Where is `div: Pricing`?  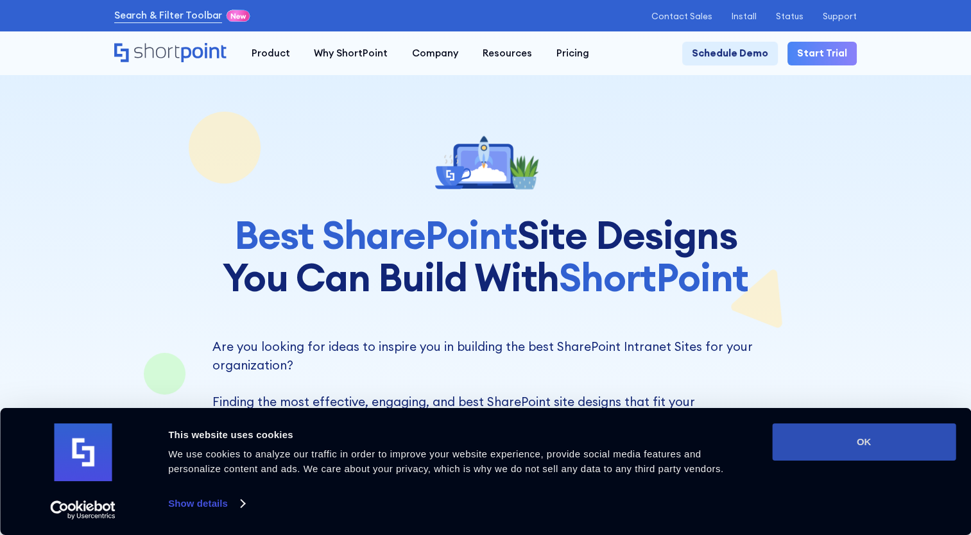 div: Pricing is located at coordinates (573, 53).